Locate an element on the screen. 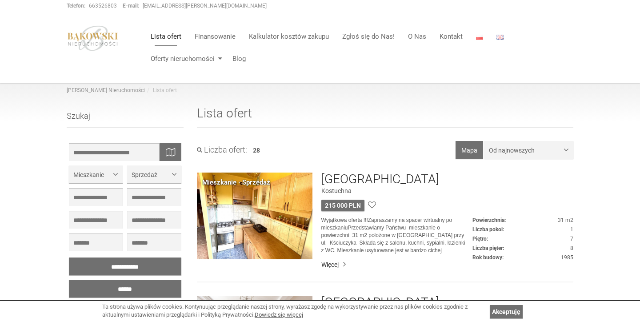 The height and width of the screenshot is (322, 640). a: O Nas is located at coordinates (417, 36).